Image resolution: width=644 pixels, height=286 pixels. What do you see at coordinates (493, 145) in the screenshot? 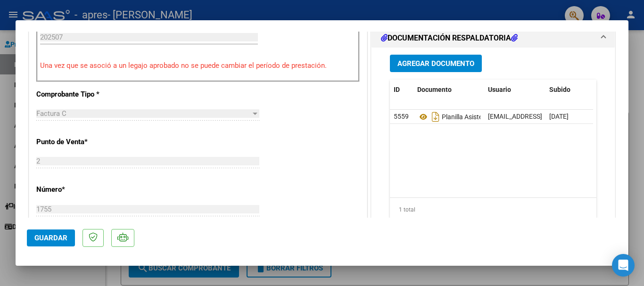
I see `div: DOCUMENTACIÓN RESPALDATORIA` at bounding box center [493, 145].